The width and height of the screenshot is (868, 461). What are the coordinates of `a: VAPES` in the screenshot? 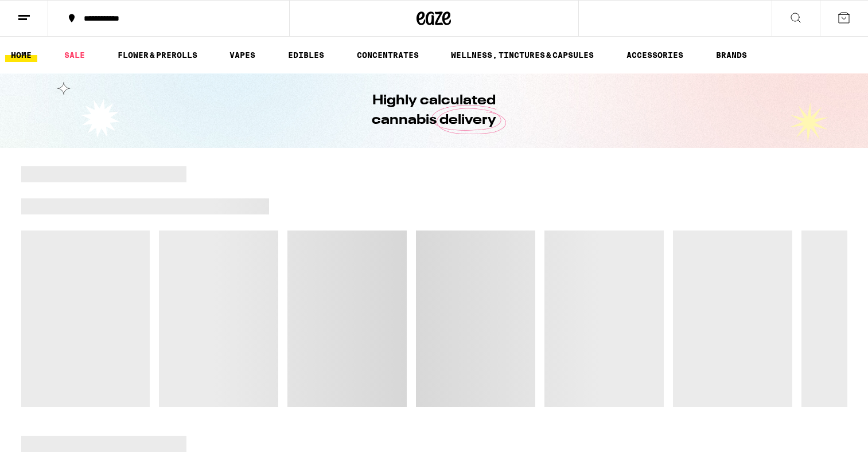 It's located at (242, 55).